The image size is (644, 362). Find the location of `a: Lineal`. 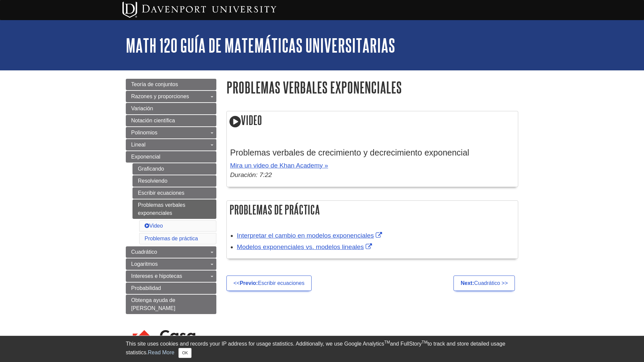

a: Lineal is located at coordinates (171, 145).